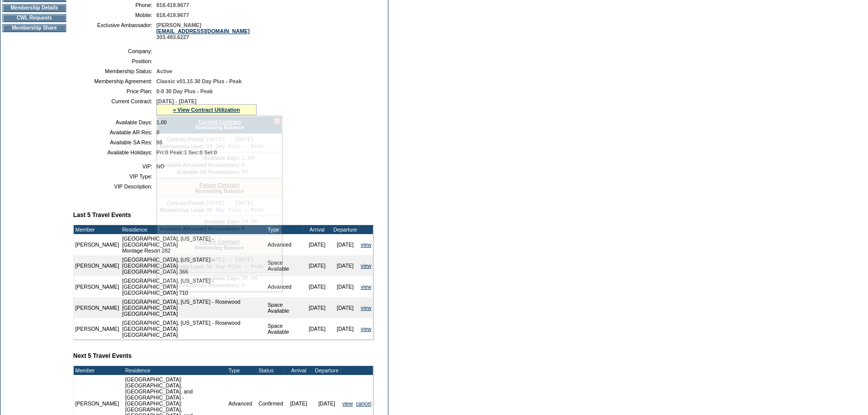 This screenshot has width=868, height=415. I want to click on b: Next 5 Travel Events, so click(102, 356).